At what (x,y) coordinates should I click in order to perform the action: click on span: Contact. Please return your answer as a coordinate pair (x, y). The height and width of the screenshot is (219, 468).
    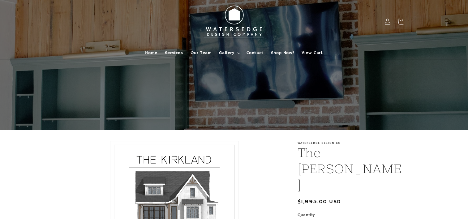
    Looking at the image, I should click on (255, 53).